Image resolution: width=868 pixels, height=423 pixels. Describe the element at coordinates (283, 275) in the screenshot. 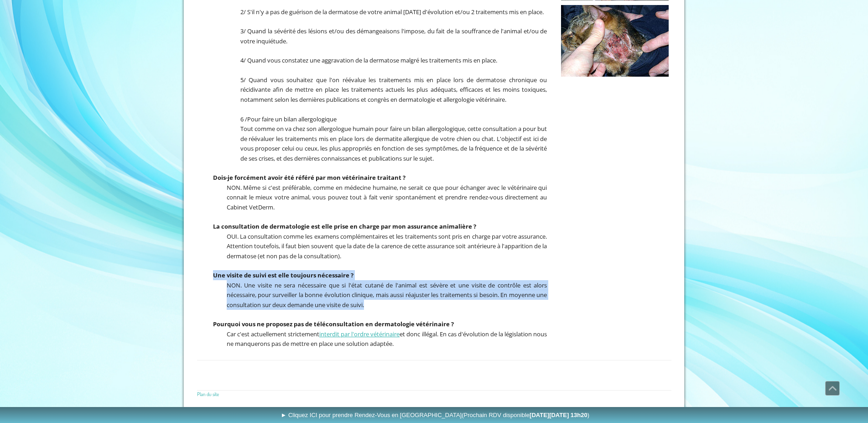

I see `span: Une visite de suivi est elle toujours nécessaire ?` at that location.